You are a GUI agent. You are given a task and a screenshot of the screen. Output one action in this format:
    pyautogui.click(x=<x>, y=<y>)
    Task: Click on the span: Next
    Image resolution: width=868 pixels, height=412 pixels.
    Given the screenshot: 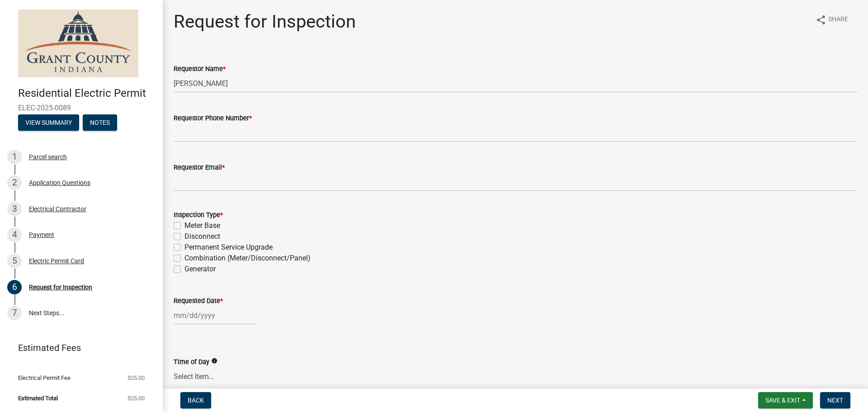 What is the action you would take?
    pyautogui.click(x=835, y=400)
    